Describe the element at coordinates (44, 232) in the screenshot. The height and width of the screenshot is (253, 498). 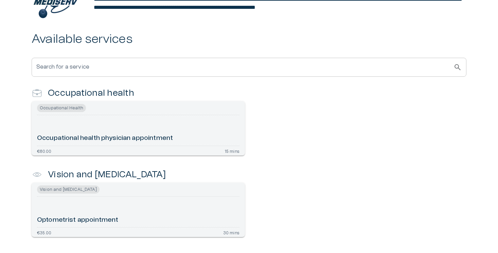
I see `p: €35.00` at that location.